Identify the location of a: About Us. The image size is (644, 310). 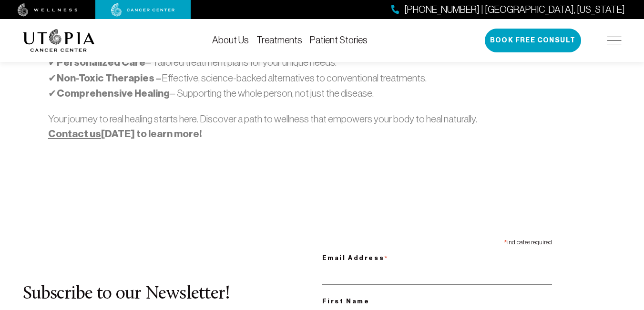
(230, 40).